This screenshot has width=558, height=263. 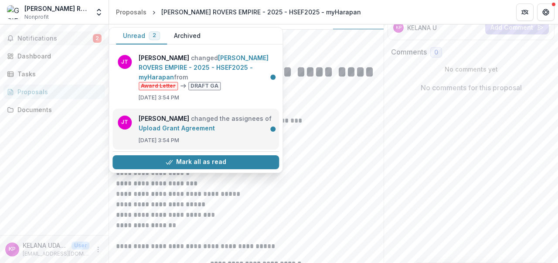 What do you see at coordinates (525, 12) in the screenshot?
I see `button: Partners` at bounding box center [525, 12].